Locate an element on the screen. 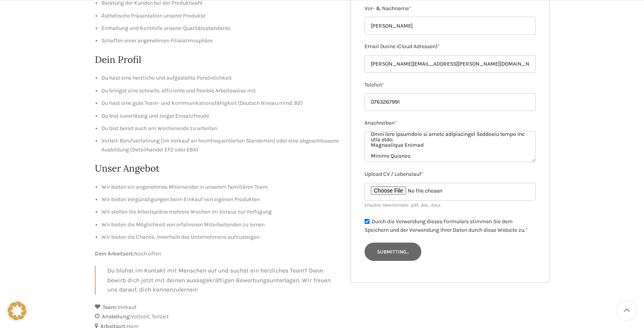  span: Verkauf is located at coordinates (127, 308).